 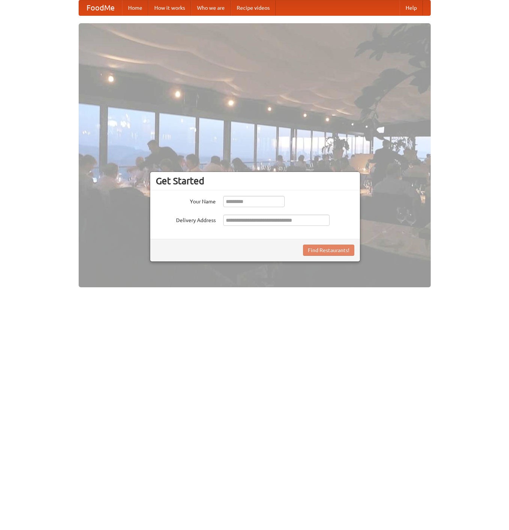 I want to click on a: FoodMe, so click(x=100, y=8).